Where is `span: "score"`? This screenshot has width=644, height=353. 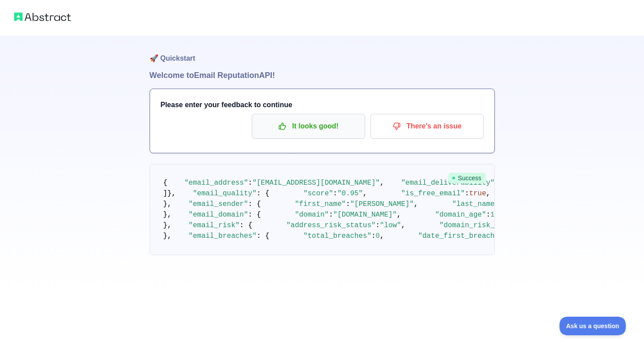 span: "score" is located at coordinates (318, 194).